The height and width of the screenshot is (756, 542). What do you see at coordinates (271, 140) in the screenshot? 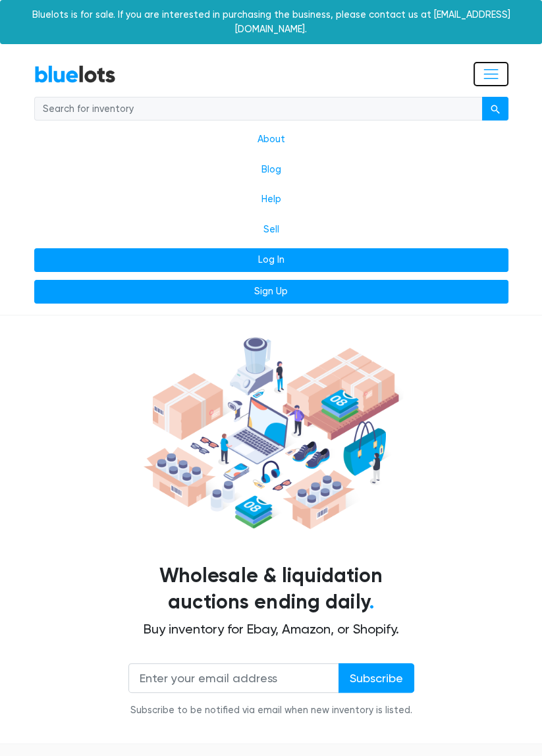
I see `a: About` at bounding box center [271, 140].